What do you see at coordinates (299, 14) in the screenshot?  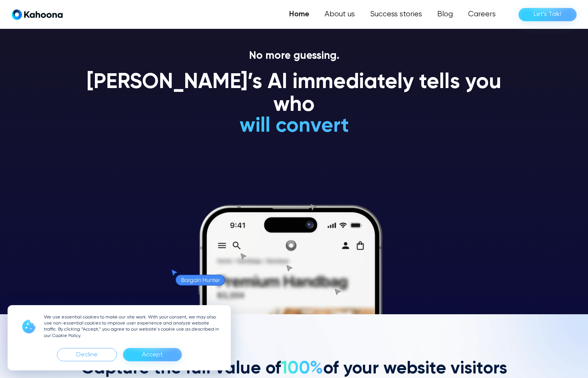 I see `a: Home` at bounding box center [299, 14].